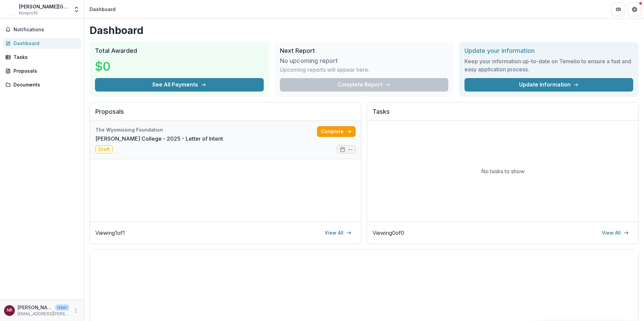 Image resolution: width=644 pixels, height=321 pixels. Describe the element at coordinates (62, 307) in the screenshot. I see `p: User` at that location.